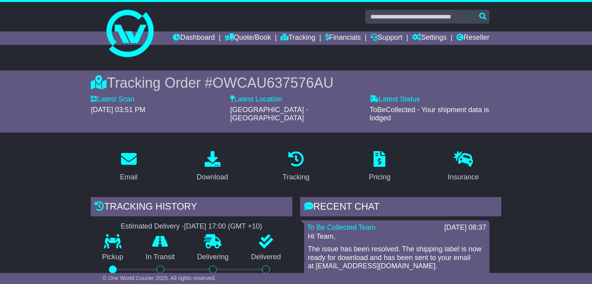 Image resolution: width=592 pixels, height=284 pixels. Describe the element at coordinates (473, 38) in the screenshot. I see `a: Reseller` at that location.